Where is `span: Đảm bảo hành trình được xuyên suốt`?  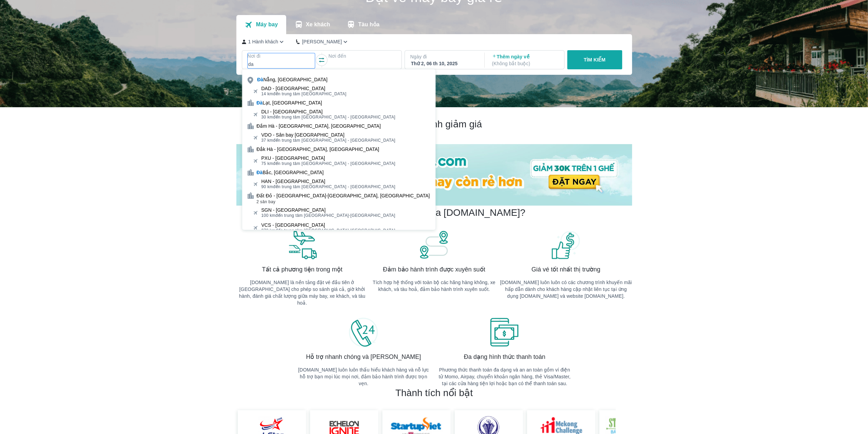
span: Đảm bảo hành trình được xuyên suốt is located at coordinates (434, 269).